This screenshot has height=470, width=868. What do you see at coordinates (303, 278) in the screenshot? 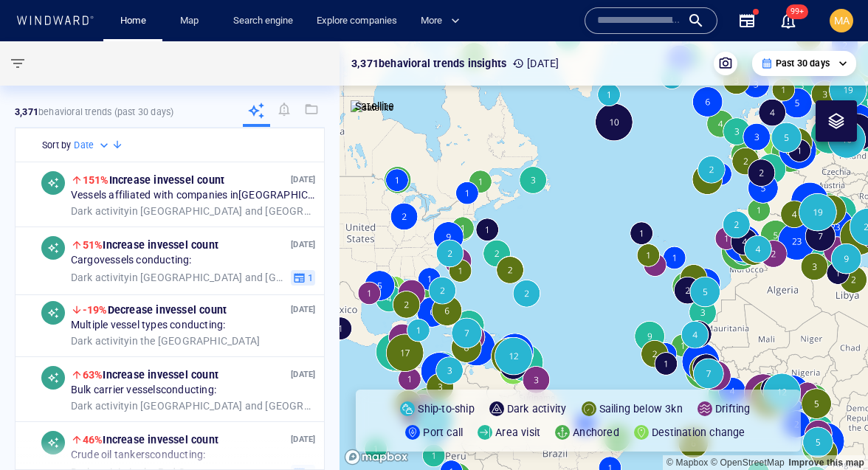
I see `button: 1` at bounding box center [303, 278].